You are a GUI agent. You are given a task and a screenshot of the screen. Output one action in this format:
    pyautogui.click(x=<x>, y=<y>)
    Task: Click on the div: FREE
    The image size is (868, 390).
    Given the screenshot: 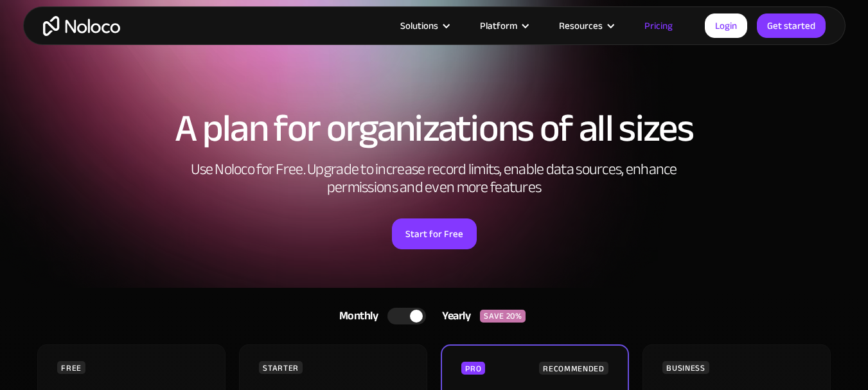 What is the action you would take?
    pyautogui.click(x=71, y=367)
    